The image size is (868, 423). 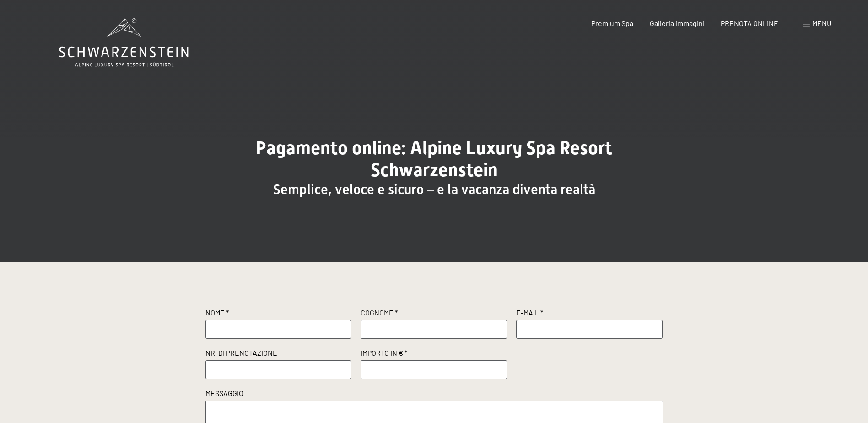 What do you see at coordinates (433, 313) in the screenshot?
I see `label: Cognome *` at bounding box center [433, 313].